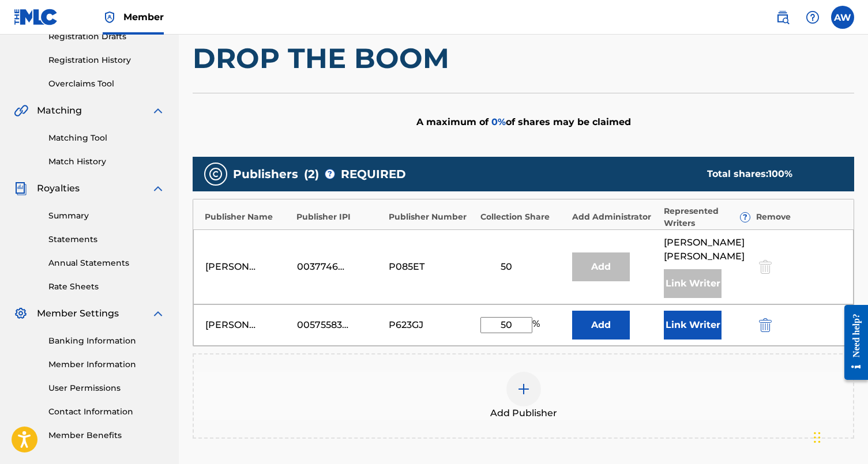 Image resolution: width=868 pixels, height=464 pixels. I want to click on button: Add, so click(600, 325).